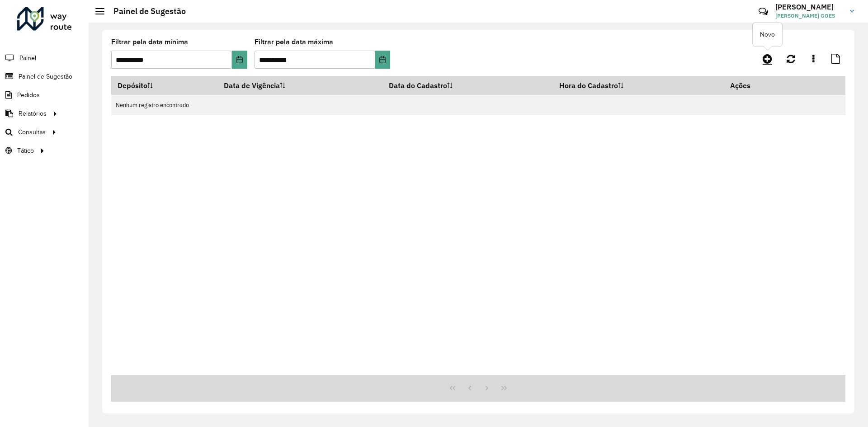  Describe the element at coordinates (32, 132) in the screenshot. I see `span: Consultas` at that location.